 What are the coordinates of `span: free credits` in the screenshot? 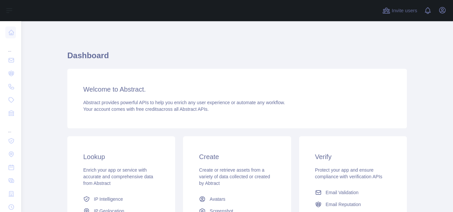 It's located at (147, 109).